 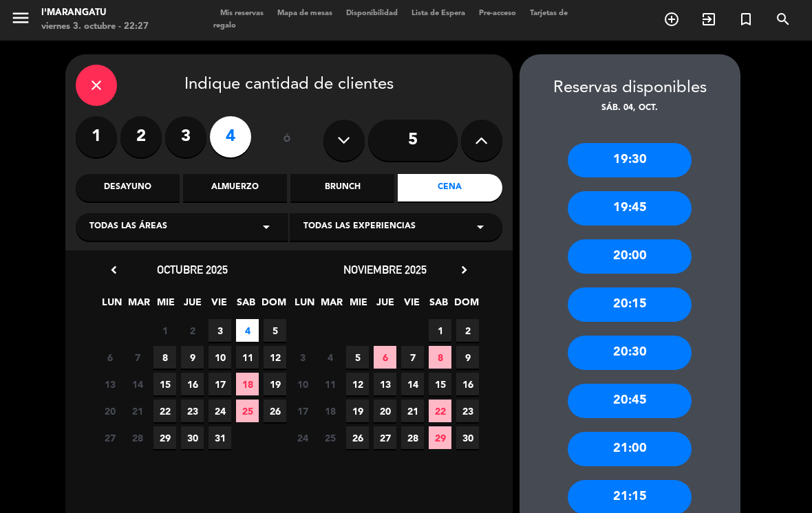 What do you see at coordinates (305, 13) in the screenshot?
I see `span: Mapa de mesas` at bounding box center [305, 13].